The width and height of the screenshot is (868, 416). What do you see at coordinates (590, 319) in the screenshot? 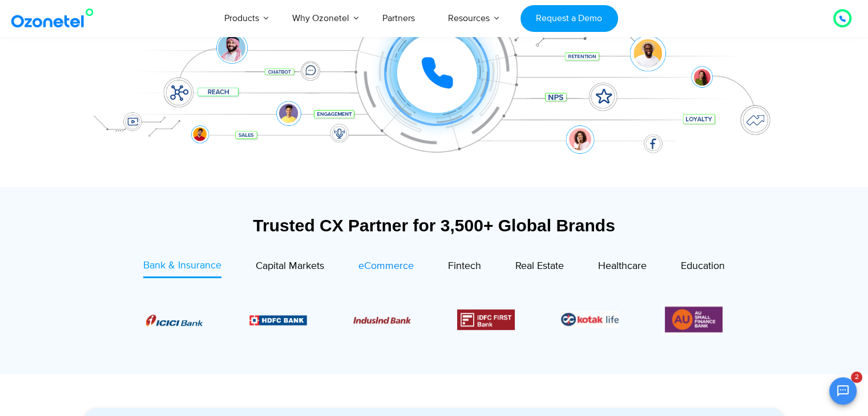
I see `div: 5 / 6` at bounding box center [590, 319].